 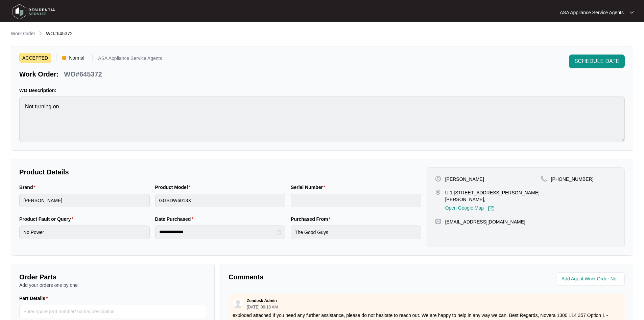 I want to click on p: WO Description:, so click(x=322, y=90).